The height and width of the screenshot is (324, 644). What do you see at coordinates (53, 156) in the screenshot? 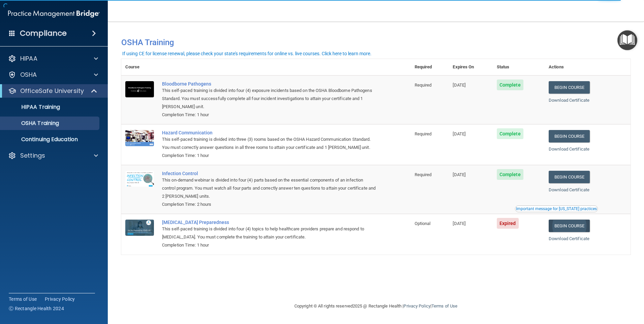
I see `a: Settings` at bounding box center [53, 156].